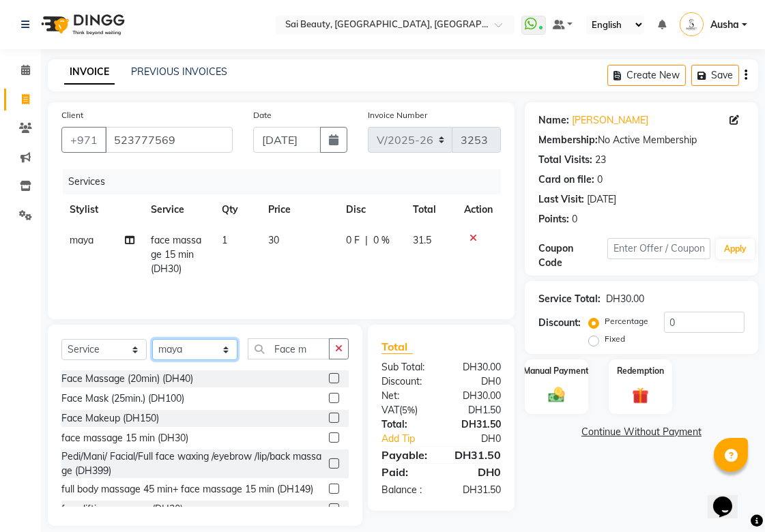 Image resolution: width=765 pixels, height=532 pixels. What do you see at coordinates (561, 200) in the screenshot?
I see `div: Last Visit:` at bounding box center [561, 200].